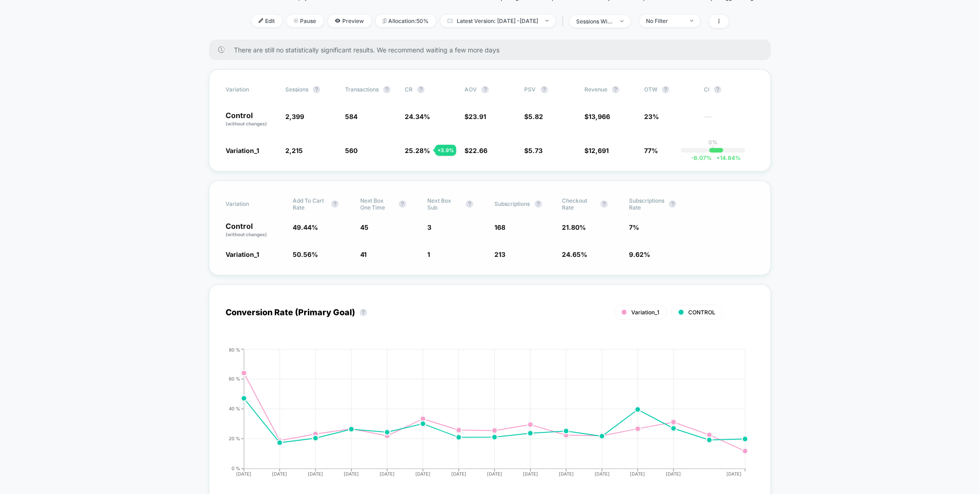  Describe the element at coordinates (702, 312) in the screenshot. I see `span: CONTROL` at that location.